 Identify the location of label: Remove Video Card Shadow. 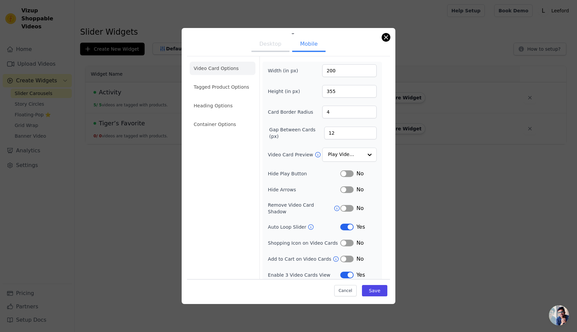
(300, 209).